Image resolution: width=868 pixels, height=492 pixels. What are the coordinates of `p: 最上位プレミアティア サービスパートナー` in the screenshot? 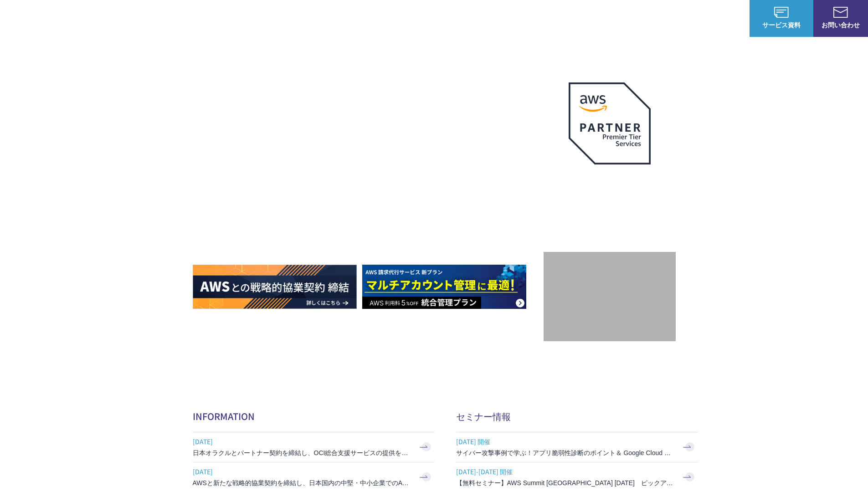 It's located at (610, 193).